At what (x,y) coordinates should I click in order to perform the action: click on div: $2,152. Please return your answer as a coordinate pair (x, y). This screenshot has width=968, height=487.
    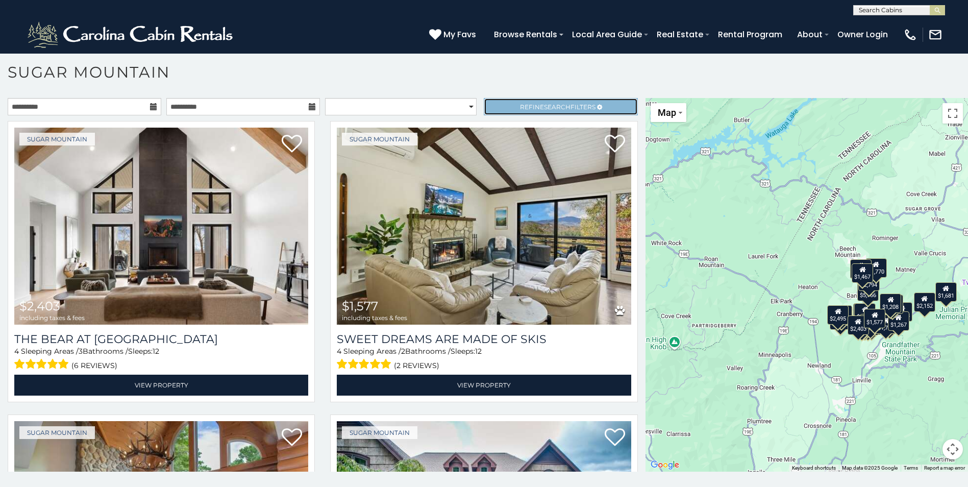
    Looking at the image, I should click on (924, 302).